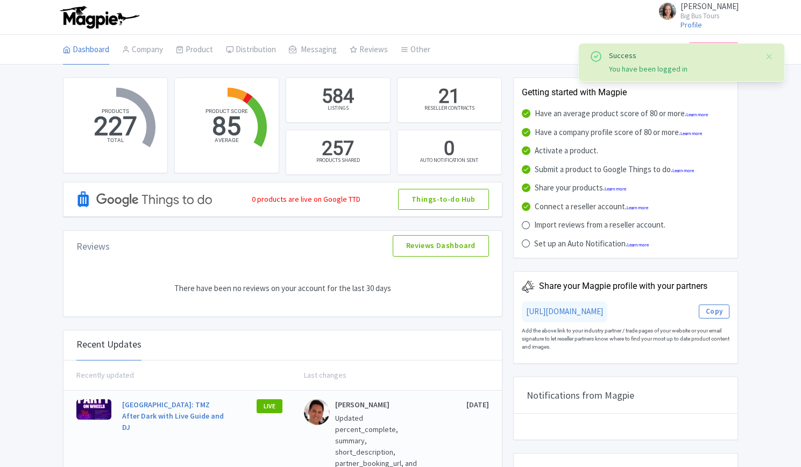 The height and width of the screenshot is (467, 801). What do you see at coordinates (683, 69) in the screenshot?
I see `div: You have been logged in` at bounding box center [683, 69].